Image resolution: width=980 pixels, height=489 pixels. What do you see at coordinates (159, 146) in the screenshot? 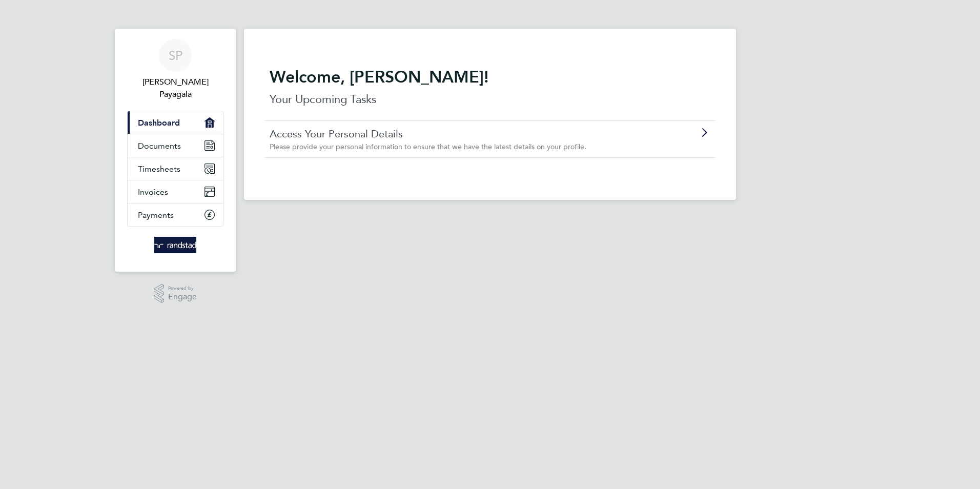
I see `span: Documents` at bounding box center [159, 146].